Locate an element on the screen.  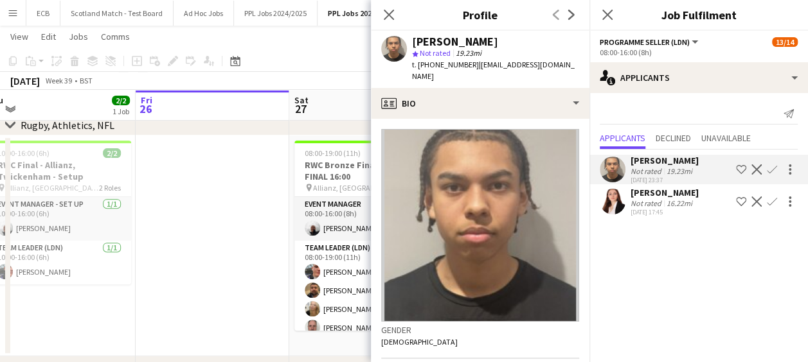
button: Ad Hoc Jobs is located at coordinates (204, 13).